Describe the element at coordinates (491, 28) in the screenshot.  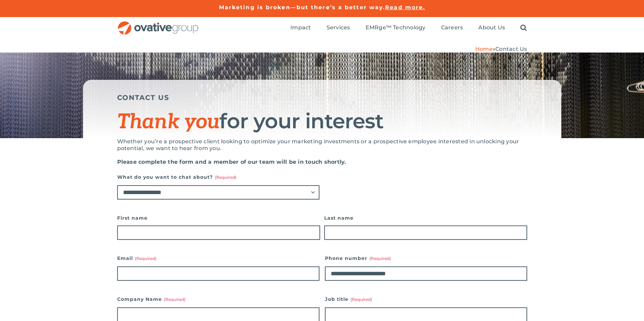
I see `span: About Us` at that location.